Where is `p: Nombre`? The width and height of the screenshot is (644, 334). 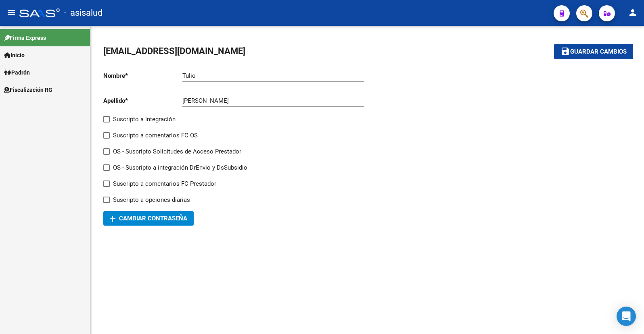 p: Nombre is located at coordinates (143, 76).